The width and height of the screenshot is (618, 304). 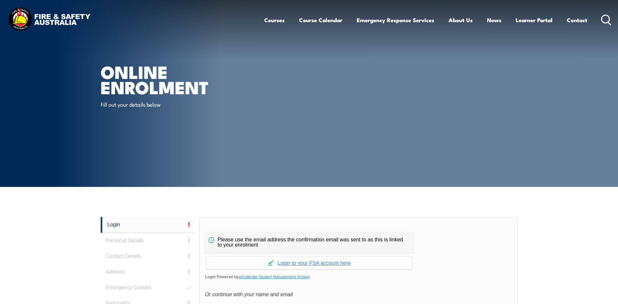 I want to click on a: Courses, so click(x=274, y=20).